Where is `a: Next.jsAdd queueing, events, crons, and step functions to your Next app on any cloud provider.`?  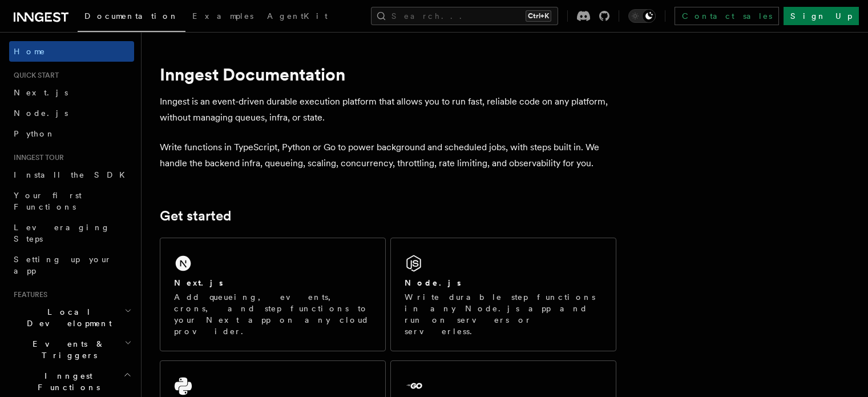
a: Next.jsAdd queueing, events, crons, and step functions to your Next app on any cloud provider. is located at coordinates (273, 294).